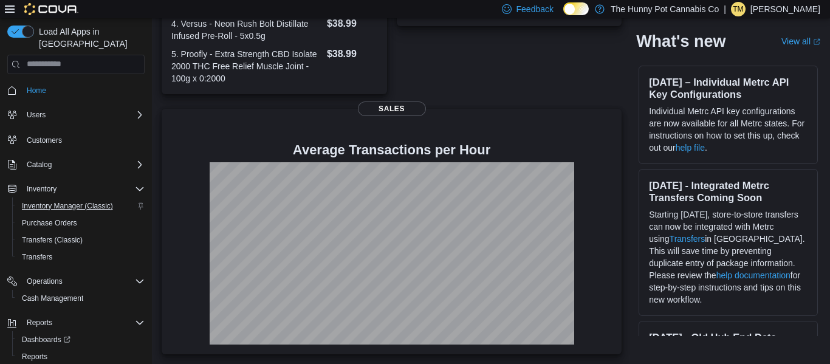 Image resolution: width=830 pixels, height=364 pixels. Describe the element at coordinates (563, 15) in the screenshot. I see `span: Dark Mode` at that location.